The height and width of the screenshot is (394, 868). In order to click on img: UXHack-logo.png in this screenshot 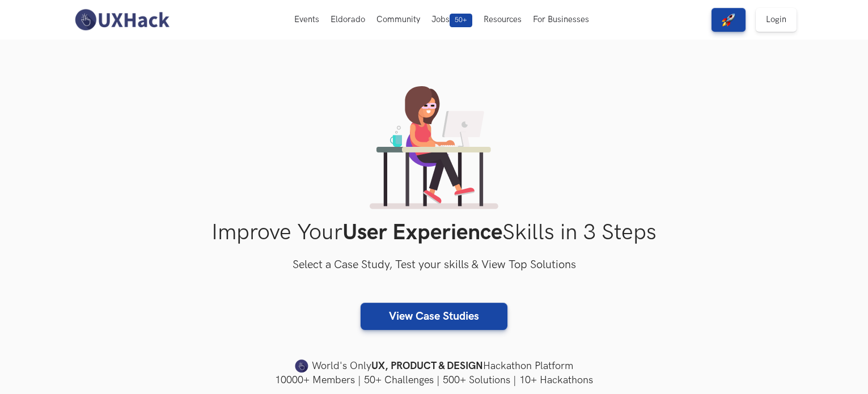, I will do `click(122, 20)`.